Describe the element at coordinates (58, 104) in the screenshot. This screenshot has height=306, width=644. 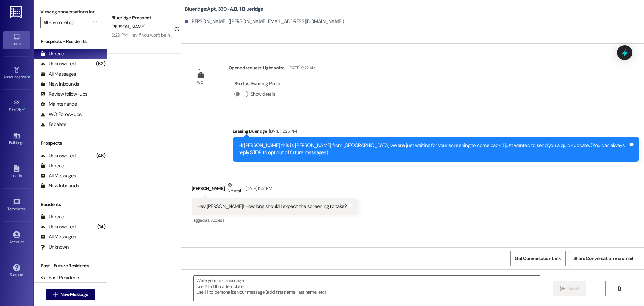
I see `div: Maintenance` at that location.